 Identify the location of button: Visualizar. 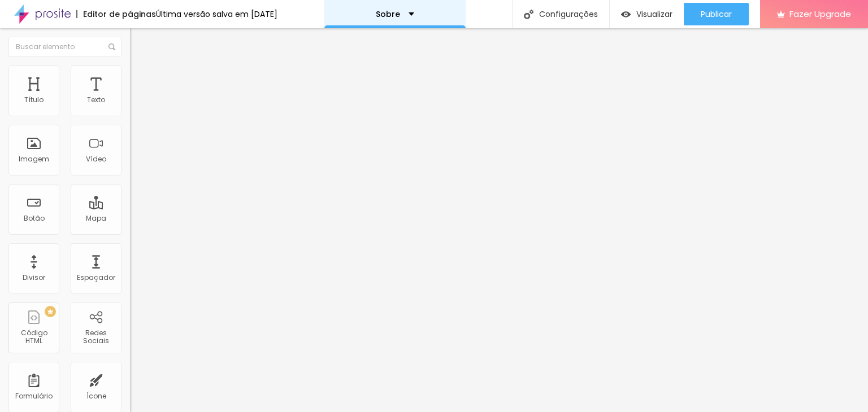
(647, 14).